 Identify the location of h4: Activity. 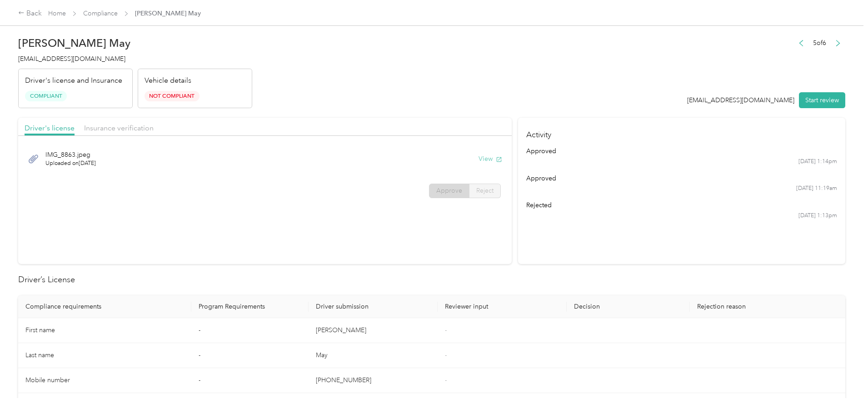
(681, 132).